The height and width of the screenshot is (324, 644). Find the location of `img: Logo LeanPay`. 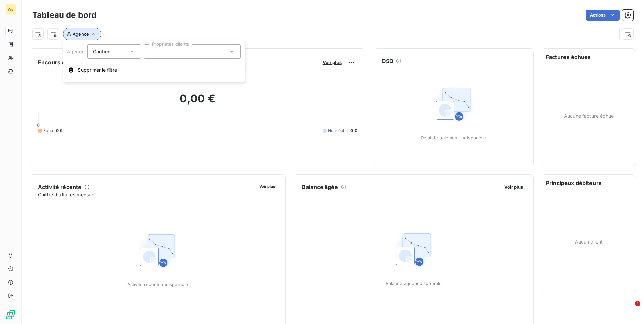

img: Logo LeanPay is located at coordinates (11, 315).